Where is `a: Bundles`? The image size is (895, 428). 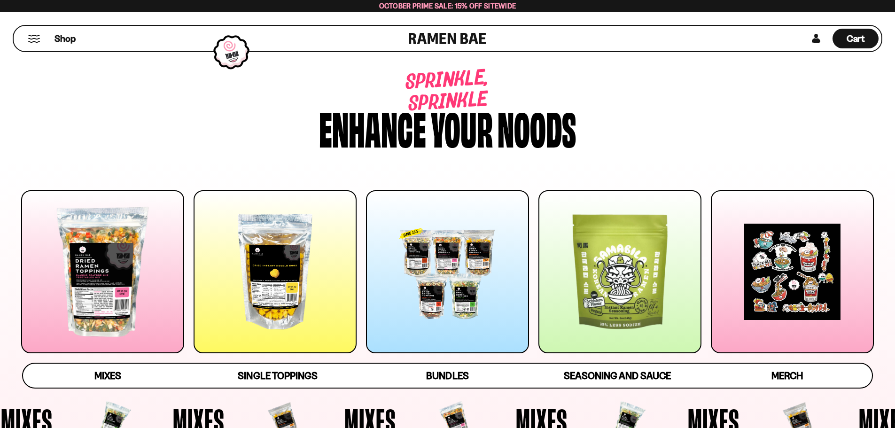 a: Bundles is located at coordinates (447, 375).